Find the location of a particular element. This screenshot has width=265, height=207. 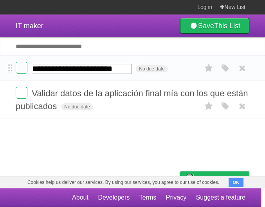

a: Developers is located at coordinates (113, 197).